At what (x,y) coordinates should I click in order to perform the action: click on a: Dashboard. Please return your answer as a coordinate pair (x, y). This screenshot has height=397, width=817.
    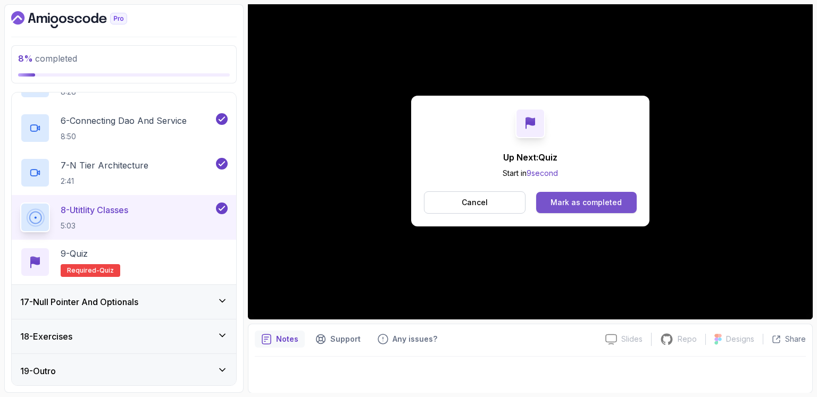
    Looking at the image, I should click on (81, 20).